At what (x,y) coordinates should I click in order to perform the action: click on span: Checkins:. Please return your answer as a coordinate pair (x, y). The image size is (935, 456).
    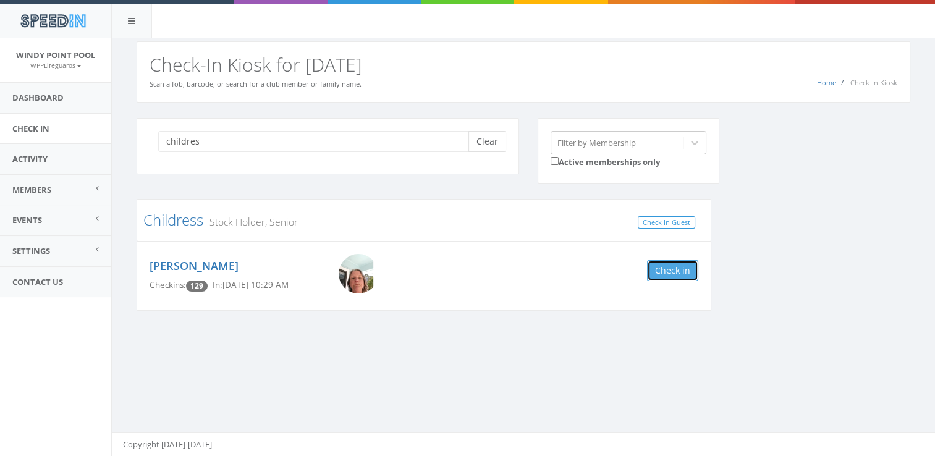
    Looking at the image, I should click on (167, 285).